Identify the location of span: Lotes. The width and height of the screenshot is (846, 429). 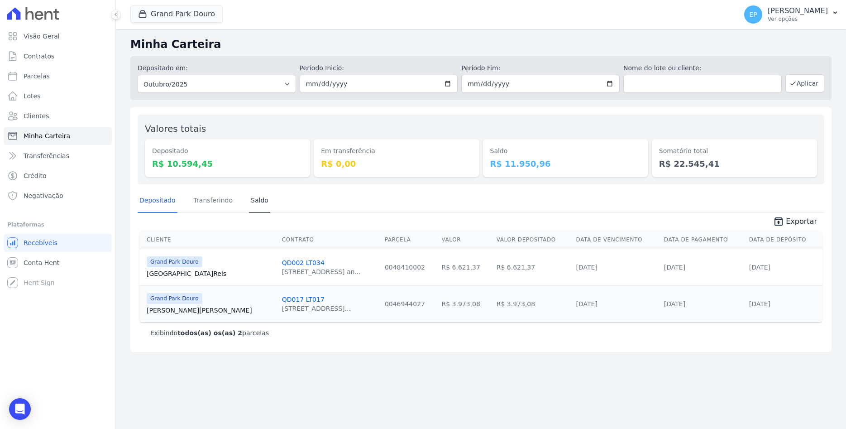
(32, 96).